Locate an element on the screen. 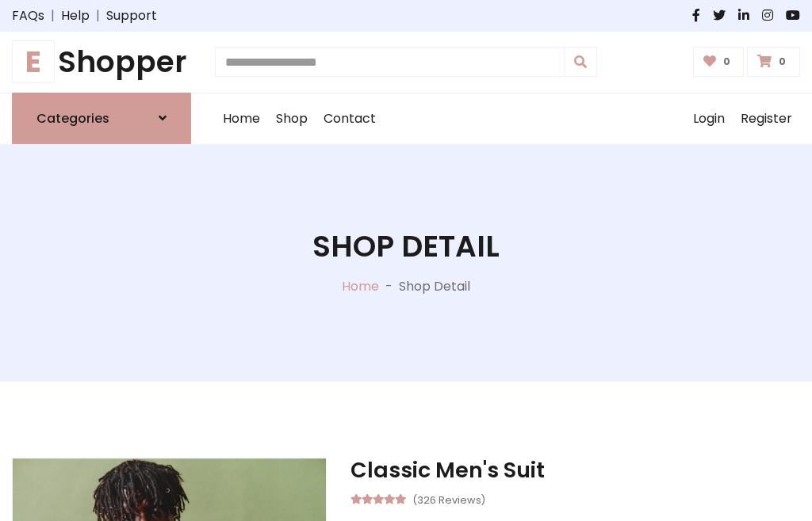 This screenshot has width=812, height=521. small: (326 Reviews) is located at coordinates (449, 499).